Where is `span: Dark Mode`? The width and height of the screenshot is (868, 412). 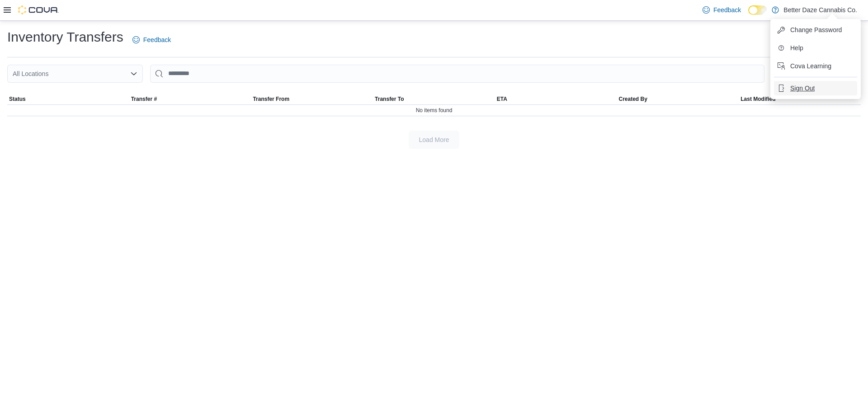 span: Dark Mode is located at coordinates (748, 15).